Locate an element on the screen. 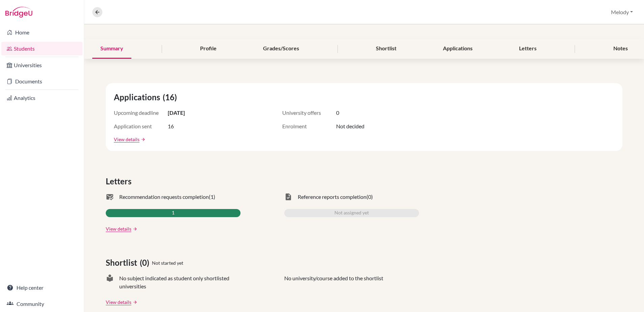 The height and width of the screenshot is (312, 644). a: Help center is located at coordinates (42, 287).